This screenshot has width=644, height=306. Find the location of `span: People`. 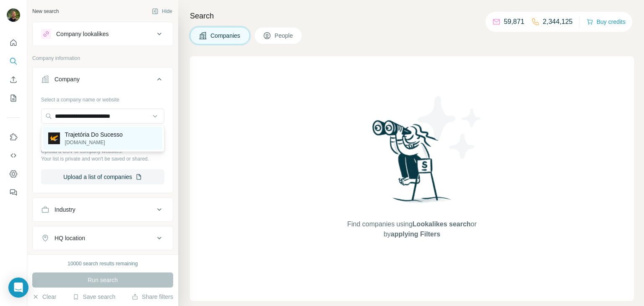

span: People is located at coordinates (284, 36).